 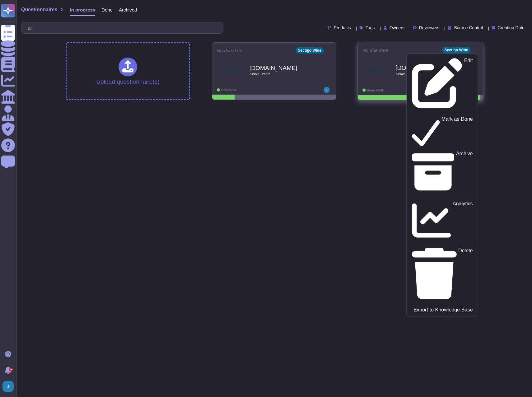 I want to click on span: Products, so click(x=342, y=28).